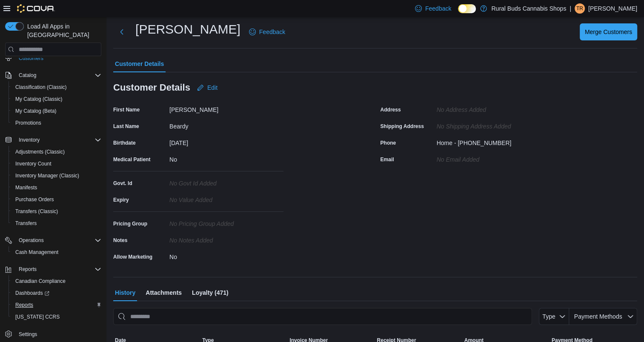  What do you see at coordinates (120, 240) in the screenshot?
I see `label: Notes` at bounding box center [120, 240].